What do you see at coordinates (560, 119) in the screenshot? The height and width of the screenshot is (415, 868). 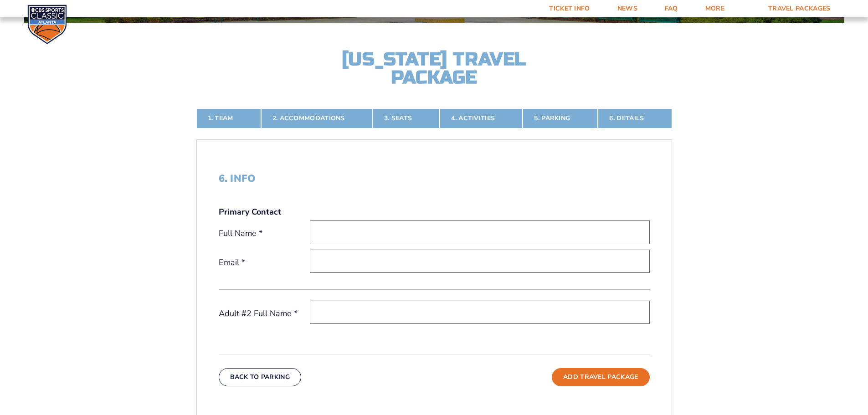 I see `a: 5. Parking` at bounding box center [560, 119].